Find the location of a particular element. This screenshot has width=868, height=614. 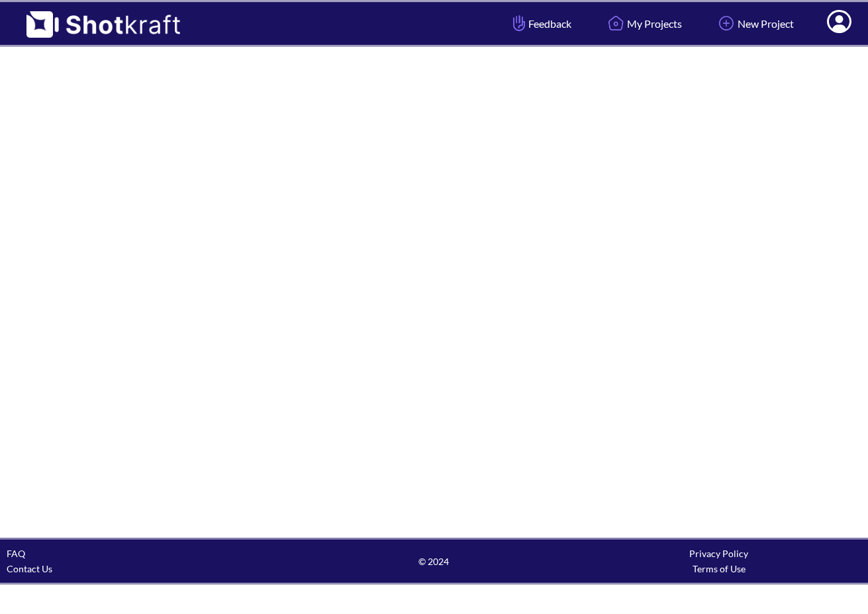

a: FAQ is located at coordinates (16, 553).